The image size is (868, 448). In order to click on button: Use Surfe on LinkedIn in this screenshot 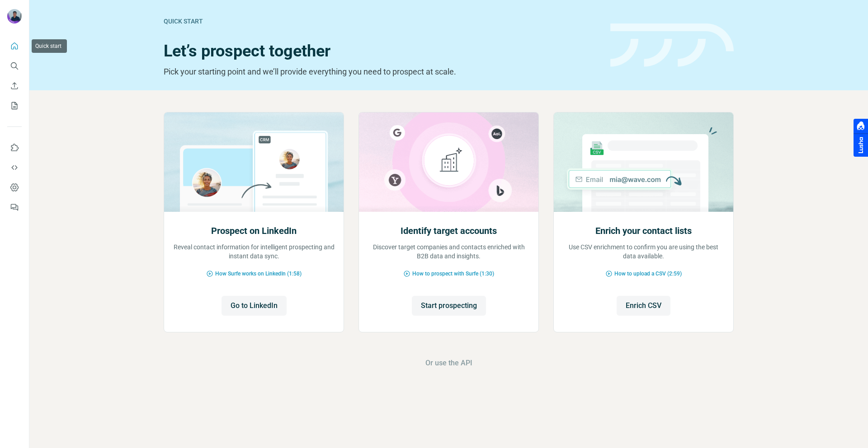, I will do `click(14, 148)`.